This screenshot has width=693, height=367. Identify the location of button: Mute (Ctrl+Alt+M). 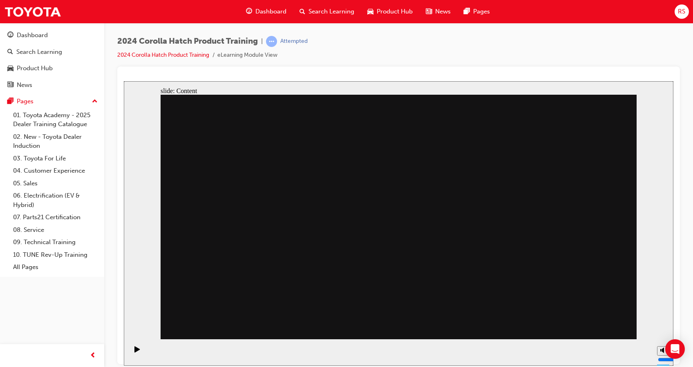
(540, 270).